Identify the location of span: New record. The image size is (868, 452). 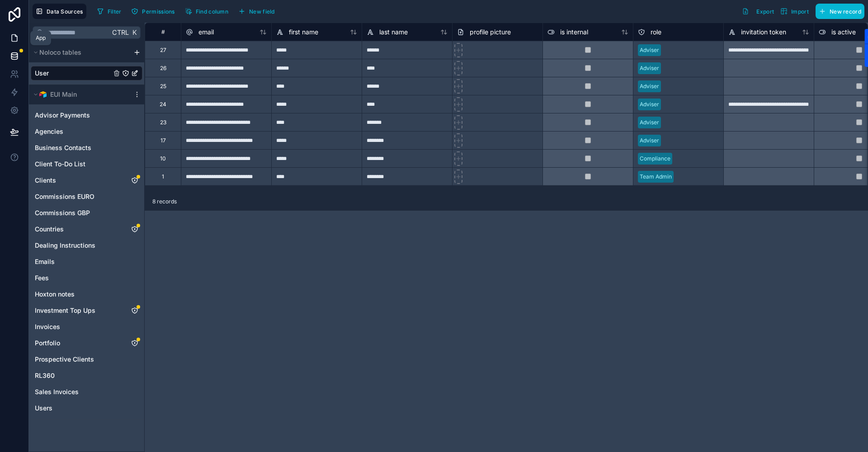
(845, 11).